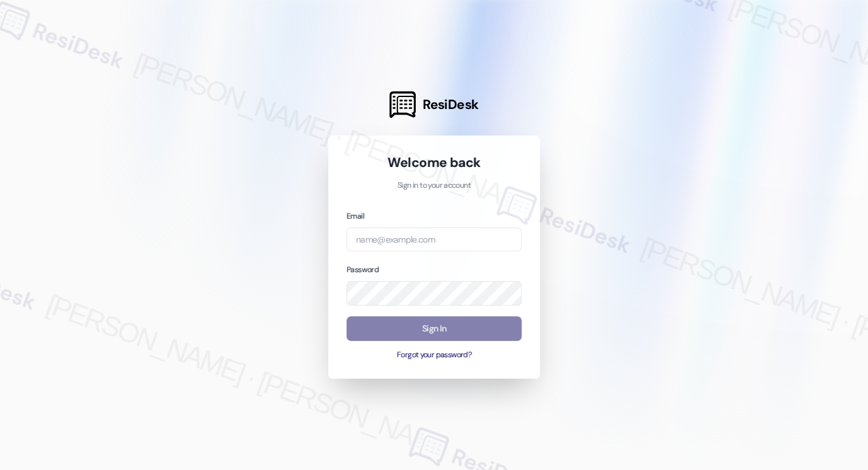 This screenshot has width=868, height=470. What do you see at coordinates (434, 328) in the screenshot?
I see `button: Sign In` at bounding box center [434, 328].